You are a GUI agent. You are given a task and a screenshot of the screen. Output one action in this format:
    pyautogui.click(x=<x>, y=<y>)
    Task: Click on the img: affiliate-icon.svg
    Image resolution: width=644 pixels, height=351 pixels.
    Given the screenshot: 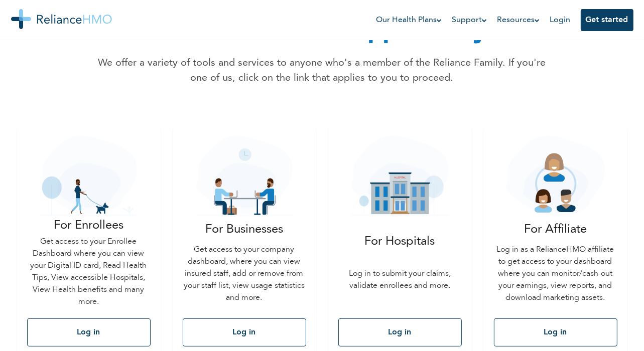 What is the action you would take?
    pyautogui.click(x=556, y=176)
    